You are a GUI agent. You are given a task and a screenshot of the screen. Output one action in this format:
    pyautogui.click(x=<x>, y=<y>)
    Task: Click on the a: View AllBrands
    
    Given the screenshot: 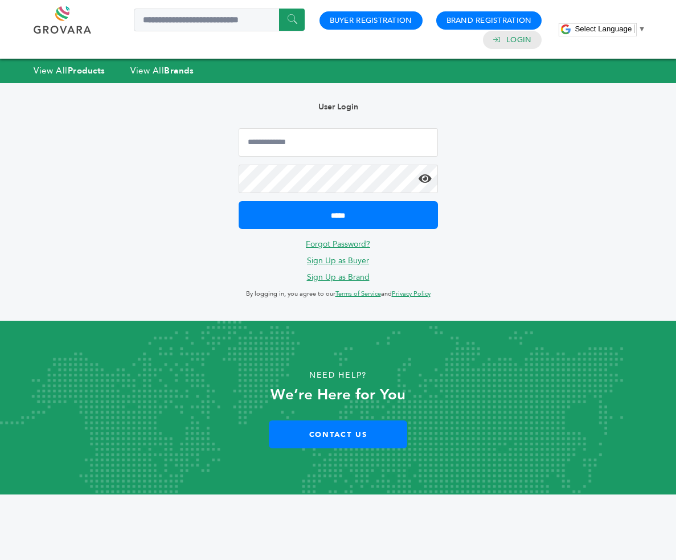 What is the action you would take?
    pyautogui.click(x=162, y=71)
    